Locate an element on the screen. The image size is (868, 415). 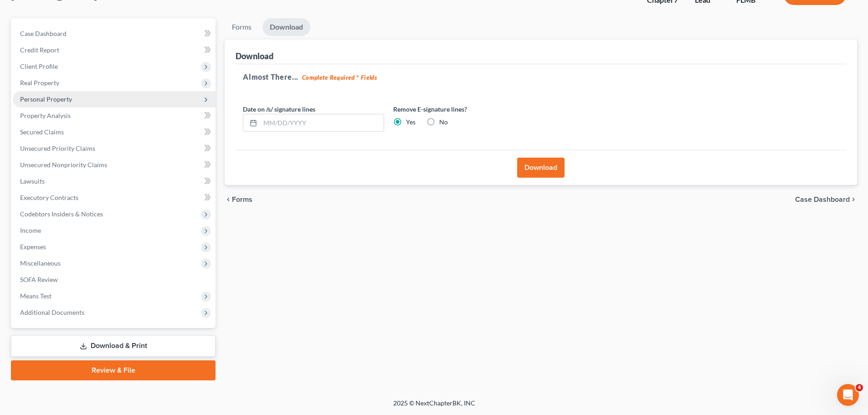
span: Executory Contracts is located at coordinates (49, 197).